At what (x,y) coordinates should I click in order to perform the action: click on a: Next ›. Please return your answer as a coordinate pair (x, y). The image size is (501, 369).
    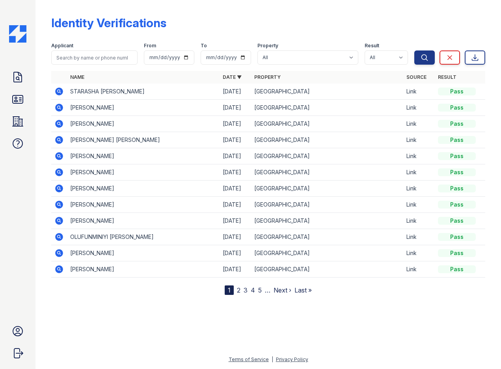
    Looking at the image, I should click on (282, 290).